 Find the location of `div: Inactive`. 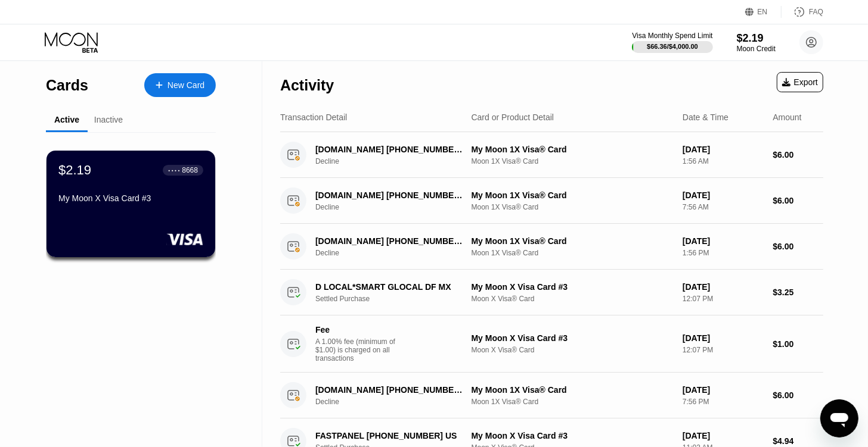

div: Inactive is located at coordinates (108, 120).